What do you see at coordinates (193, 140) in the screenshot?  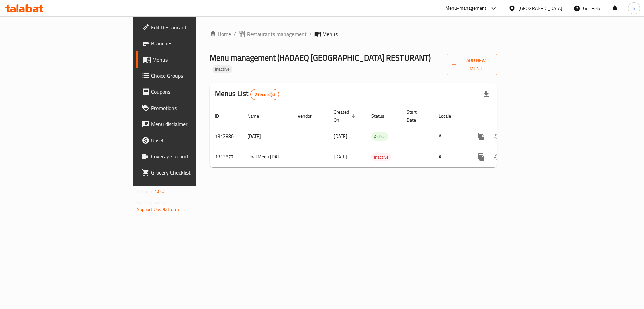 I see `span: Upsell` at bounding box center [193, 140].